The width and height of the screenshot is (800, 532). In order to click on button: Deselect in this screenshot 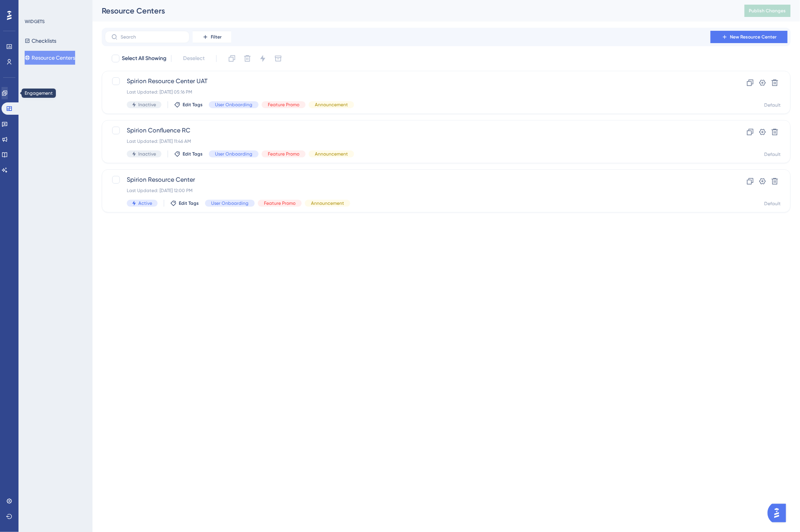, I will do `click(194, 58)`.